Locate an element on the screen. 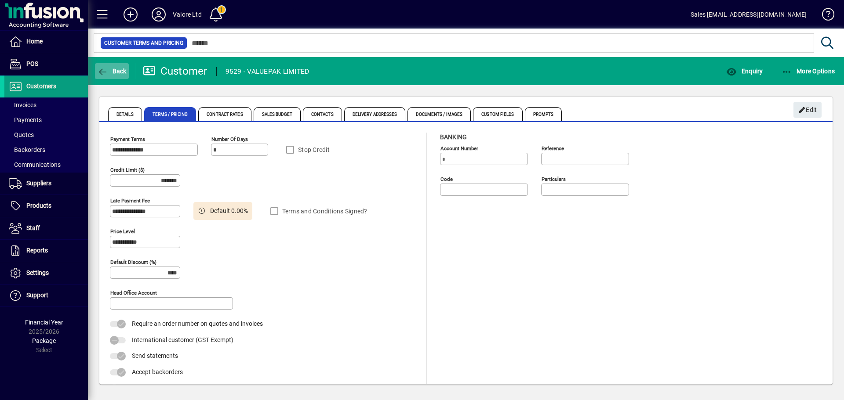  span: Payments is located at coordinates (25, 120).